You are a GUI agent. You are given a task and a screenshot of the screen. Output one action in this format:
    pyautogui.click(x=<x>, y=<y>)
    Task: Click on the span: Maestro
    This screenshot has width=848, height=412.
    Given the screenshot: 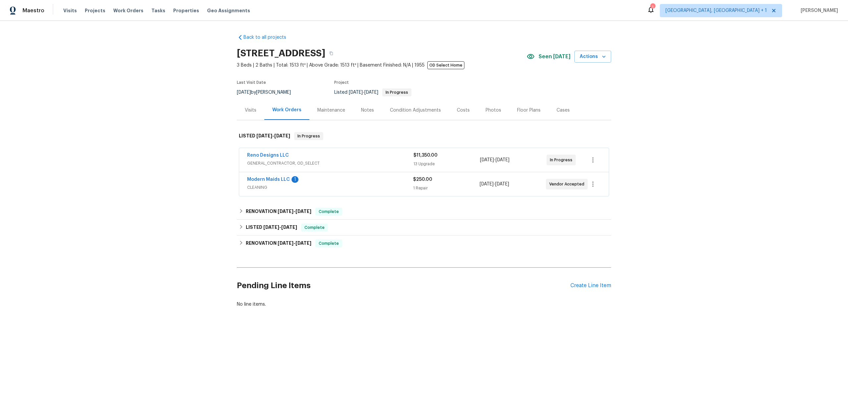 What is the action you would take?
    pyautogui.click(x=33, y=11)
    